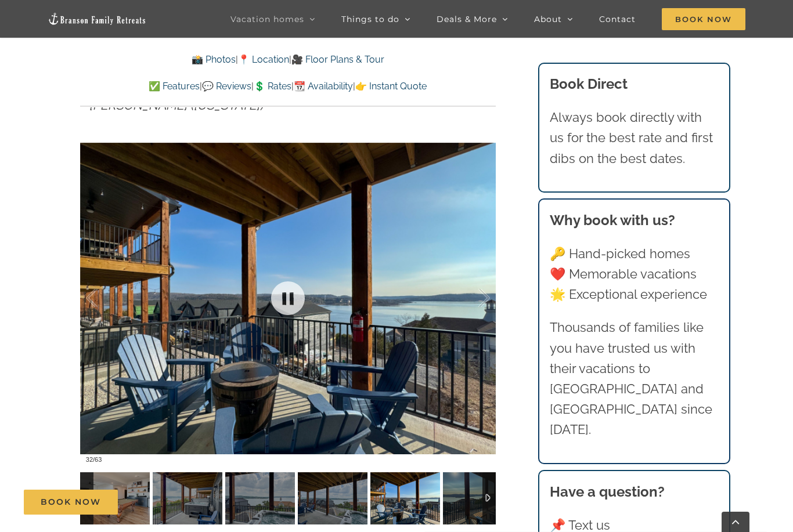 This screenshot has height=532, width=793. Describe the element at coordinates (272, 86) in the screenshot. I see `a: 💲 Rates` at that location.